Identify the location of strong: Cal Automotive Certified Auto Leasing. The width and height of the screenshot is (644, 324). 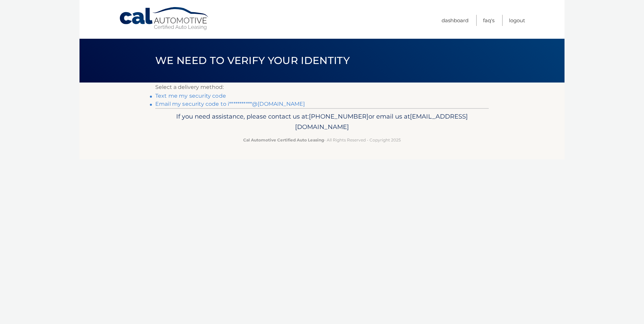
(283, 140).